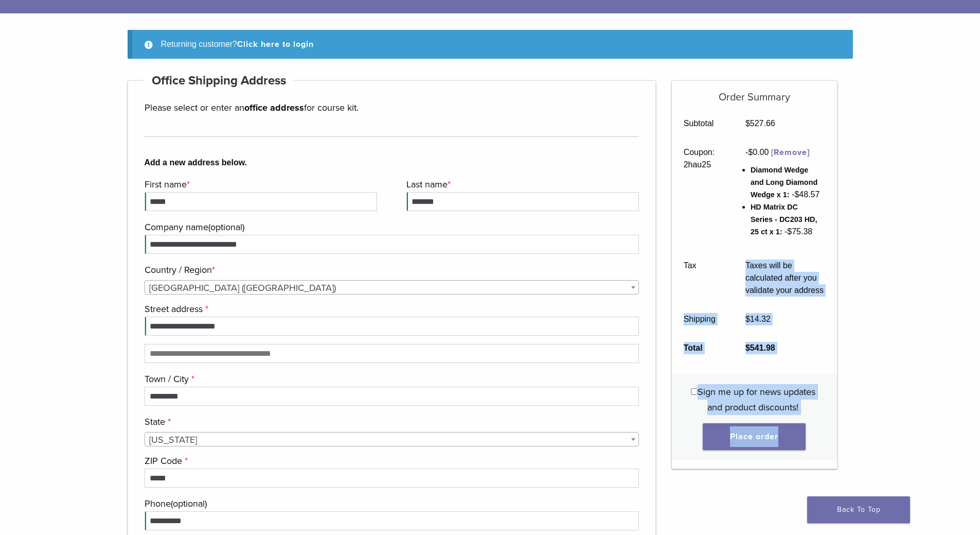 The image size is (980, 535). I want to click on label: Phone, so click(390, 504).